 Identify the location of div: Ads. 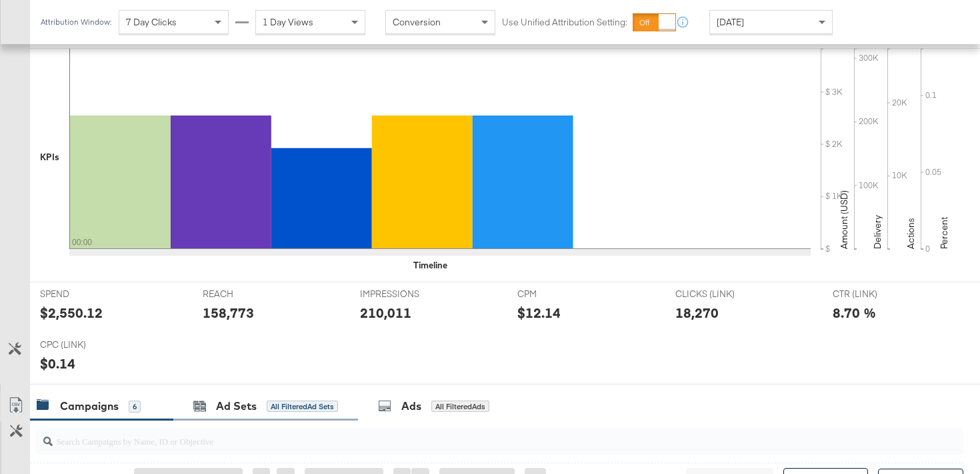
(412, 406).